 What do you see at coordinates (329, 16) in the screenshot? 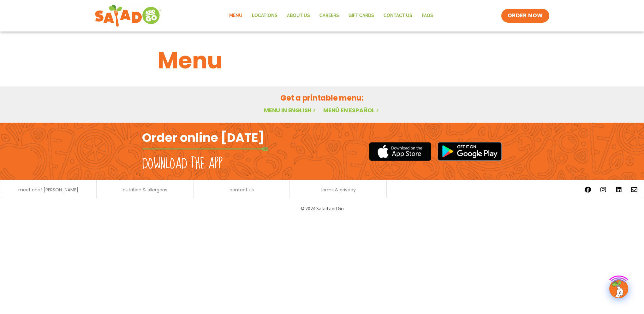
I see `a: Careers` at bounding box center [329, 16].